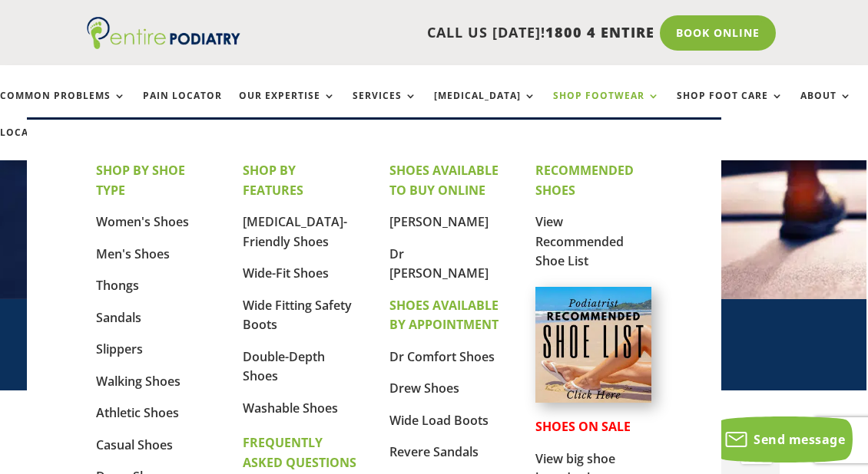 This screenshot has height=474, width=868. Describe the element at coordinates (299, 453) in the screenshot. I see `strong: FREQUENTLY ASKED QUESTIONS` at that location.